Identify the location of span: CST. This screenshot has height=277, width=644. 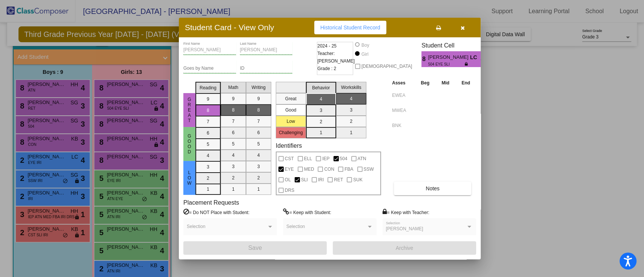
(289, 159).